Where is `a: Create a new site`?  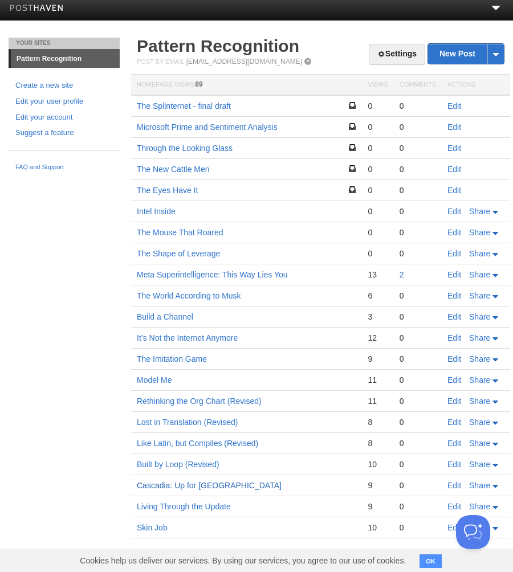 a: Create a new site is located at coordinates (64, 86).